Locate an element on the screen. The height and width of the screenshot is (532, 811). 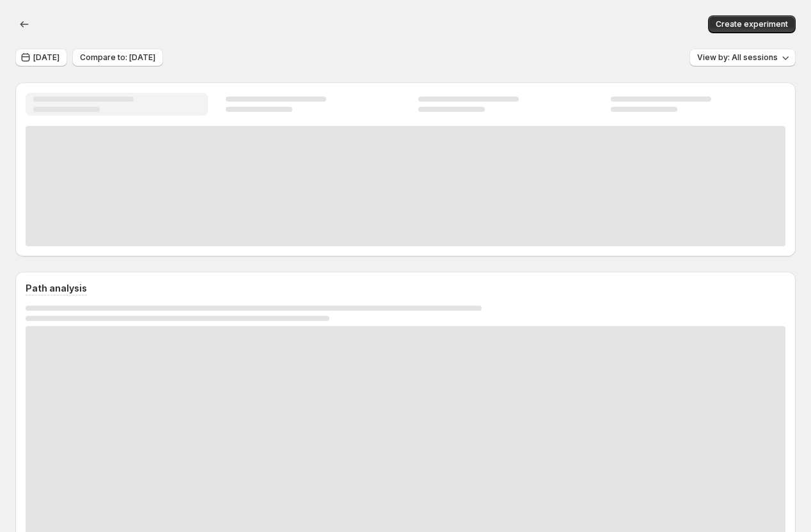
button: Create experiment is located at coordinates (751, 25).